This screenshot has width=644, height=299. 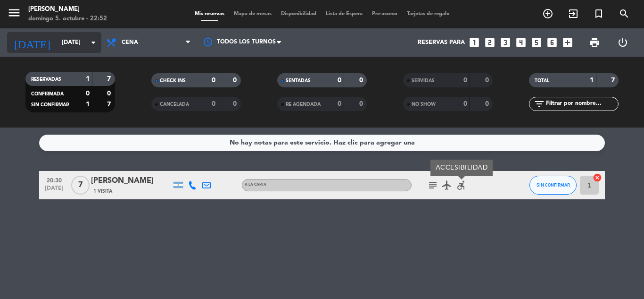 What do you see at coordinates (573, 14) in the screenshot?
I see `i: exit_to_app` at bounding box center [573, 14].